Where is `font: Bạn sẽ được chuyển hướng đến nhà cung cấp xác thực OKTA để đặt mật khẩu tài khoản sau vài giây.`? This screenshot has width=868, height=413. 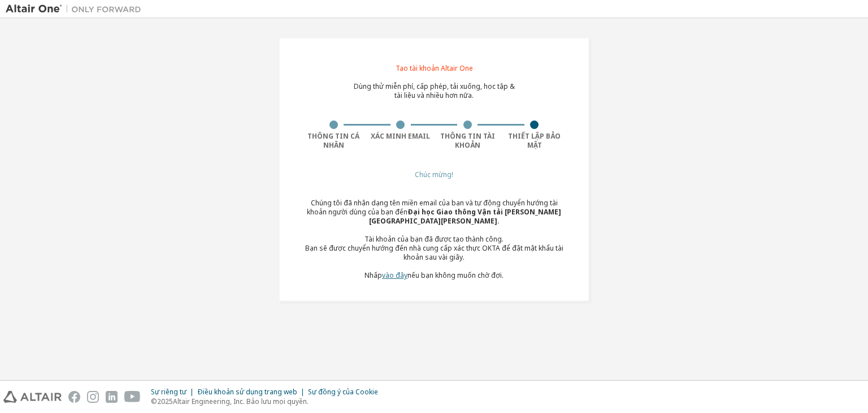 font: Bạn sẽ được chuyển hướng đến nhà cung cấp xác thực OKTA để đặt mật khẩu tài khoản sau vài giây. is located at coordinates (434, 253).